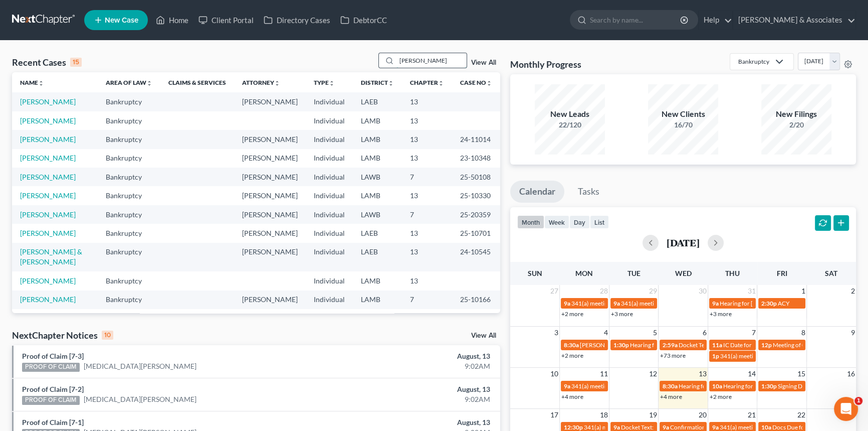 This screenshot has height=431, width=868. What do you see at coordinates (754, 61) in the screenshot?
I see `div: Bankruptcy` at bounding box center [754, 61].